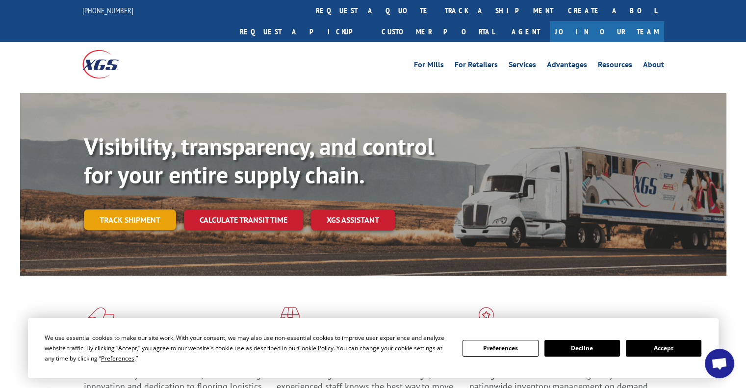 The image size is (746, 388). I want to click on a: Resources, so click(615, 66).